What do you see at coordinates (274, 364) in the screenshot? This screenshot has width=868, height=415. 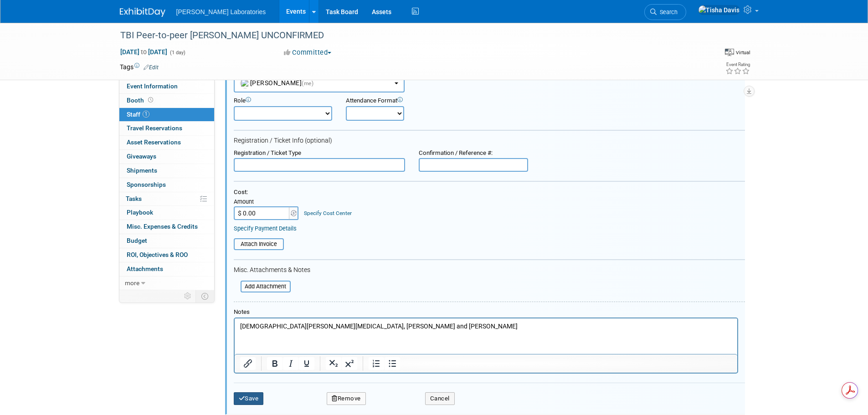 I see `button: Bold` at bounding box center [274, 364].